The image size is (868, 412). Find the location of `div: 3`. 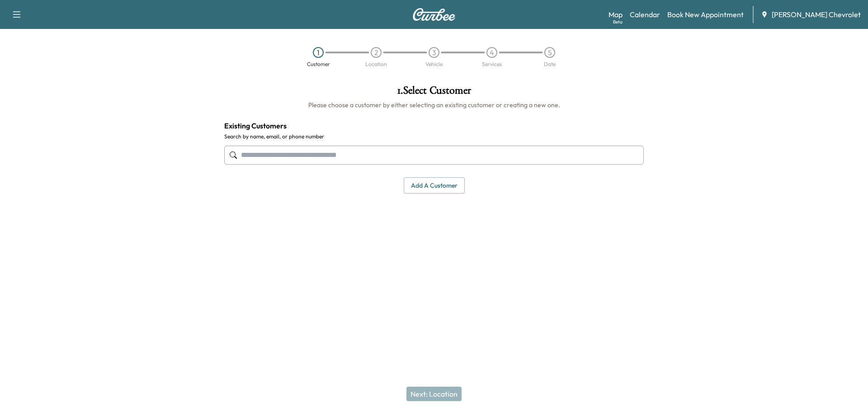

div: 3 is located at coordinates (434, 53).